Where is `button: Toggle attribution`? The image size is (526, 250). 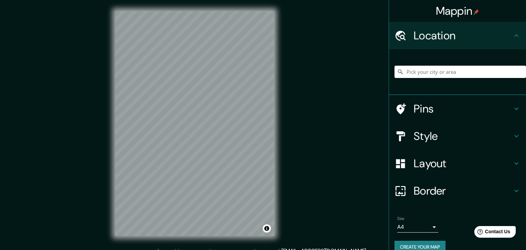
button: Toggle attribution is located at coordinates (267, 229).